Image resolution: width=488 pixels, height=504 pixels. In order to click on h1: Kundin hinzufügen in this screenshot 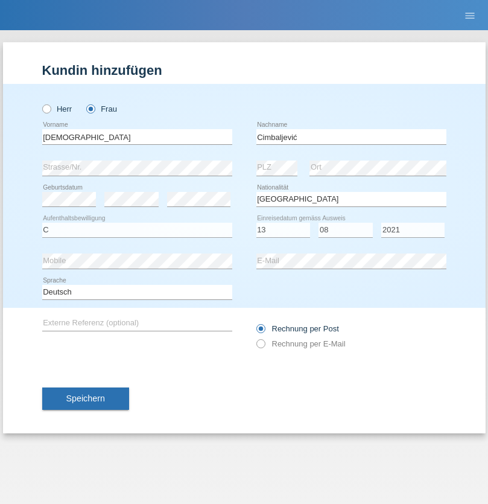, I will do `click(245, 70)`.